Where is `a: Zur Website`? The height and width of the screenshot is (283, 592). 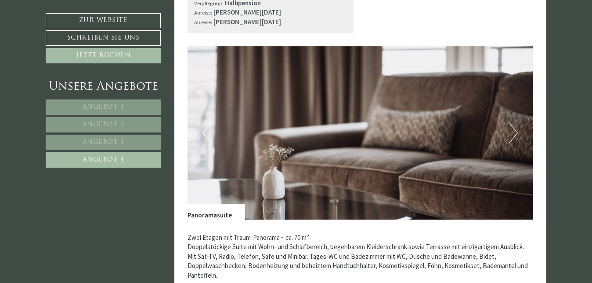
a: Zur Website is located at coordinates (103, 21).